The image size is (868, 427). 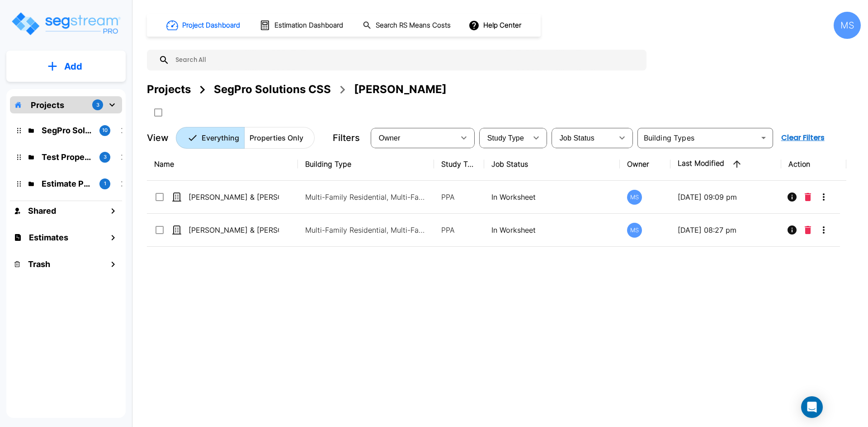 What do you see at coordinates (276, 138) in the screenshot?
I see `p: Properties Only` at bounding box center [276, 138].